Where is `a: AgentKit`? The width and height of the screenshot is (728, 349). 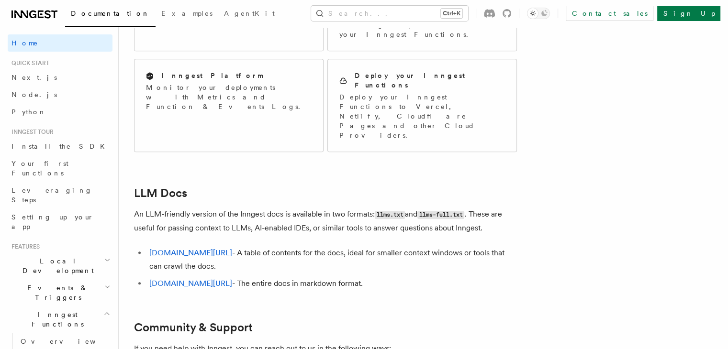 a: AgentKit is located at coordinates (249, 14).